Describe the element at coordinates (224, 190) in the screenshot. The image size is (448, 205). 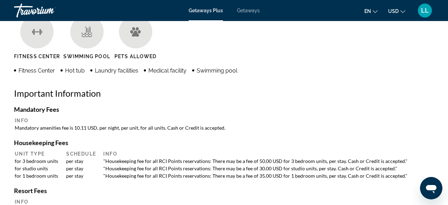
I see `h4: Resort Fees` at that location.